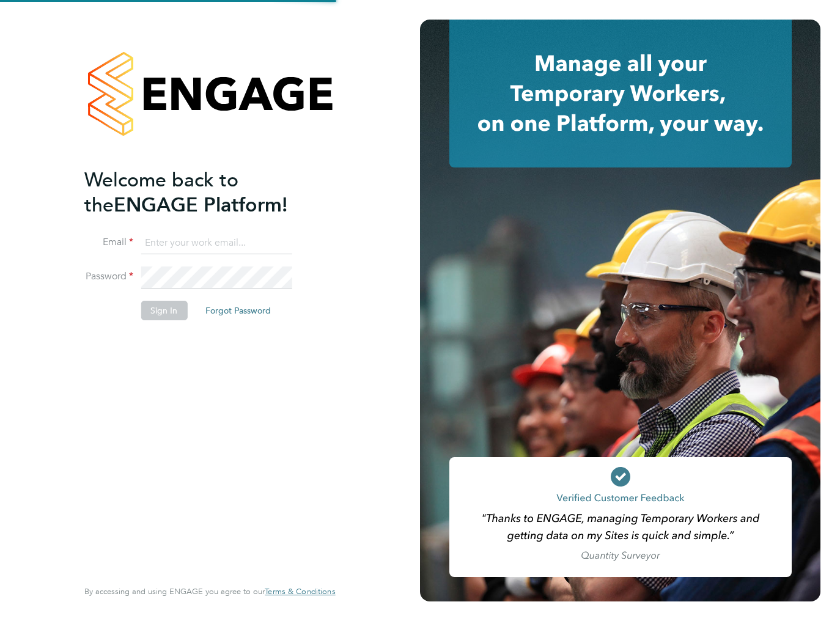 Image resolution: width=840 pixels, height=621 pixels. Describe the element at coordinates (209, 592) in the screenshot. I see `span: By accessing and using ENGAGE you agree to our` at that location.